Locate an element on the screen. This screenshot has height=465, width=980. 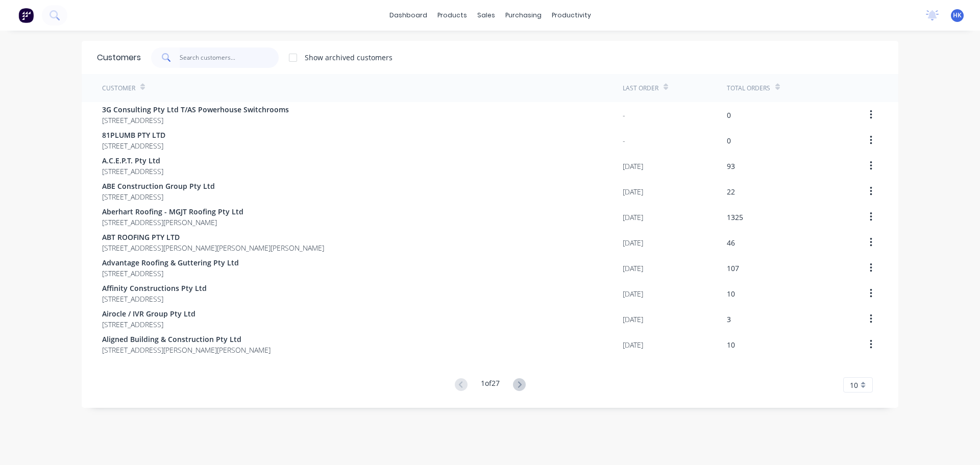
span: Affinity Constructions Pty Ltd is located at coordinates (154, 288).